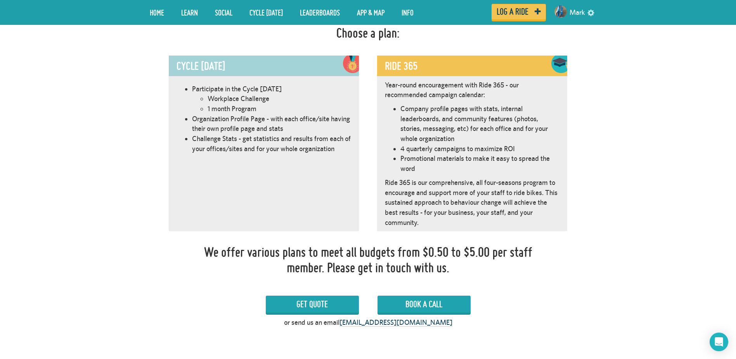 The image size is (736, 359). I want to click on a: Log a ride, so click(519, 12).